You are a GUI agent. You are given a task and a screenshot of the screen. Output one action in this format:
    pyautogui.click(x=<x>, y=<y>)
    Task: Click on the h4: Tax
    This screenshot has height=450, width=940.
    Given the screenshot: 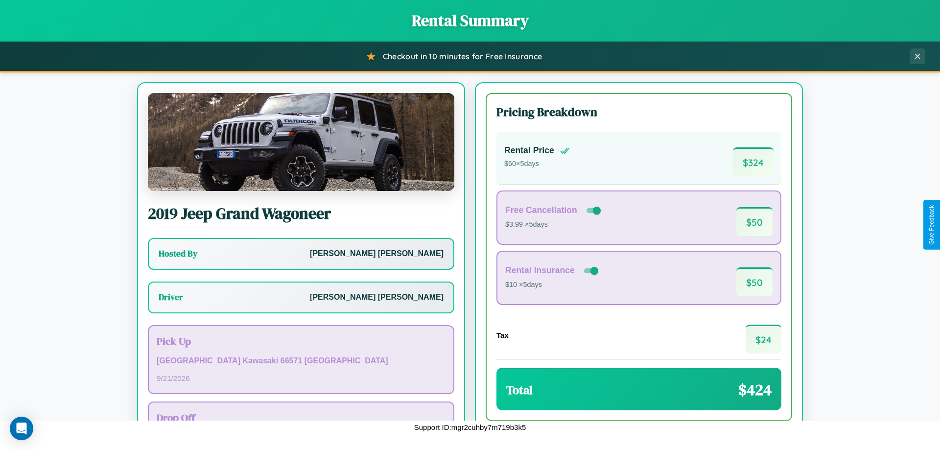 What is the action you would take?
    pyautogui.click(x=502, y=335)
    